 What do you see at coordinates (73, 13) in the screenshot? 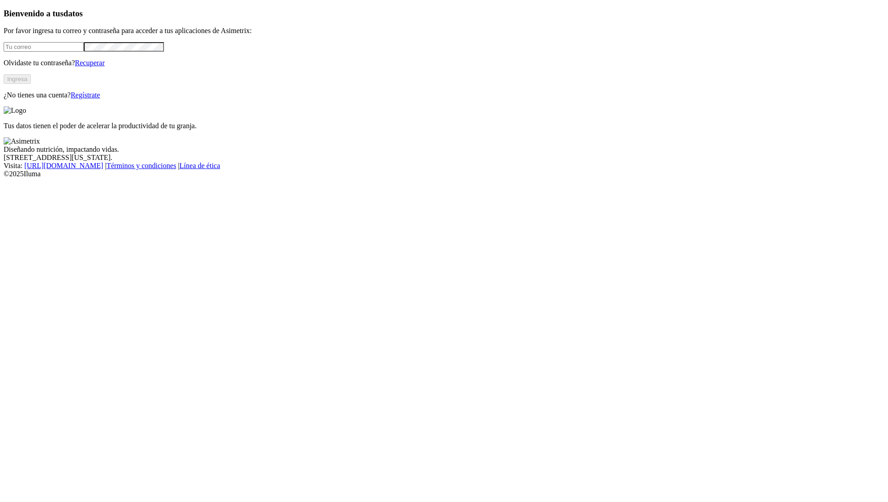
I see `span: datos` at bounding box center [73, 13].